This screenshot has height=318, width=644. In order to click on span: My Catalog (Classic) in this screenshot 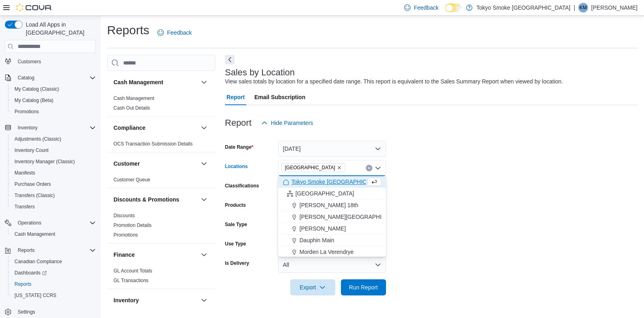, I will do `click(37, 89)`.